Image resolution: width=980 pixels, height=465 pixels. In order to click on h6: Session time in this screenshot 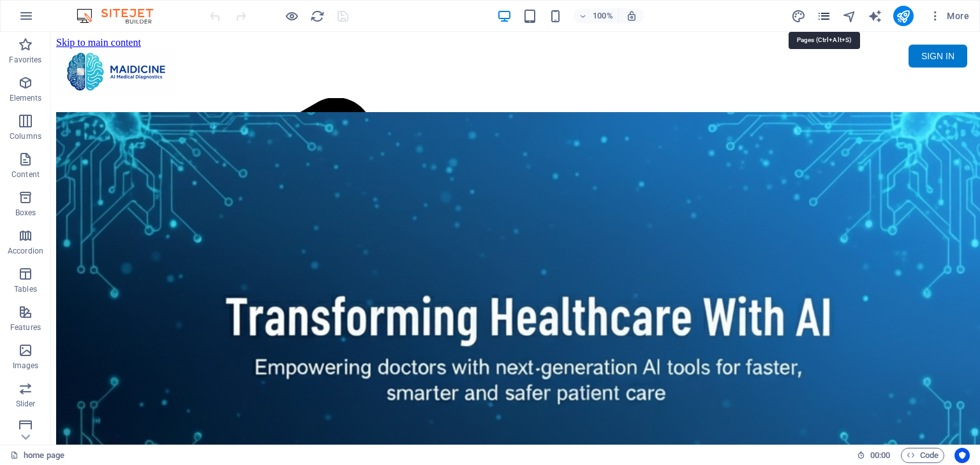, I will do `click(873, 456)`.